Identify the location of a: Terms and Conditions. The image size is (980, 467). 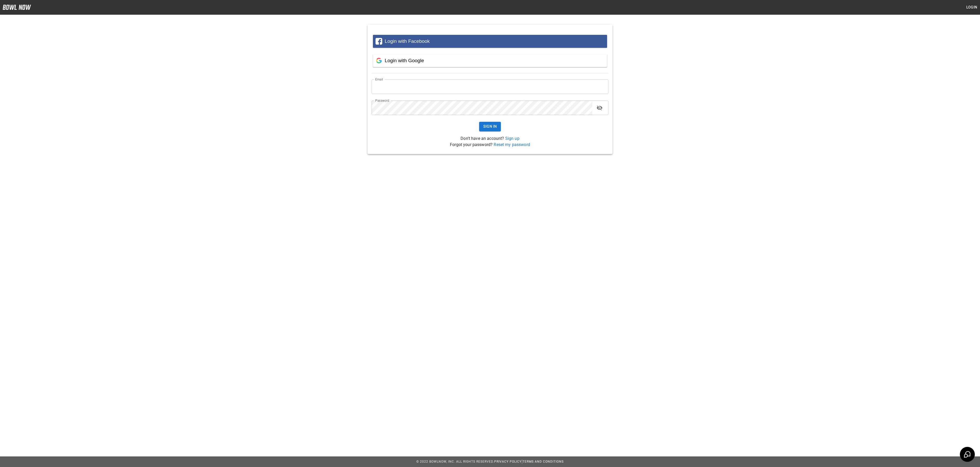
(543, 462).